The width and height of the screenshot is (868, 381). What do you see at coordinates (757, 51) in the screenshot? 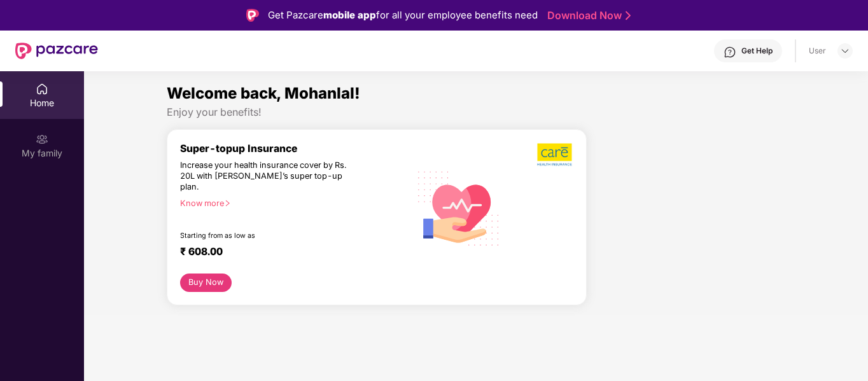
I see `div: Get Help` at bounding box center [757, 51].